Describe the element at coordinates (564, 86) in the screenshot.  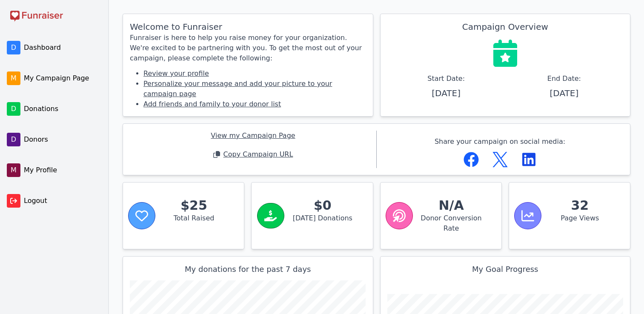
I see `li: End Date:` at that location.